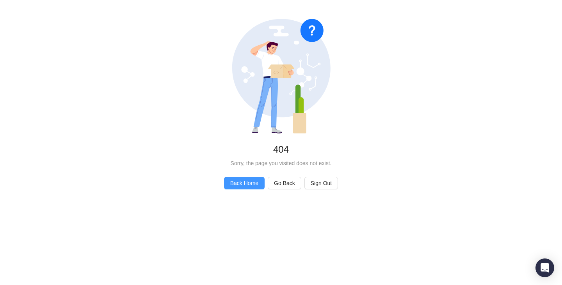  Describe the element at coordinates (545, 268) in the screenshot. I see `div: Open Intercom Messenger` at that location.